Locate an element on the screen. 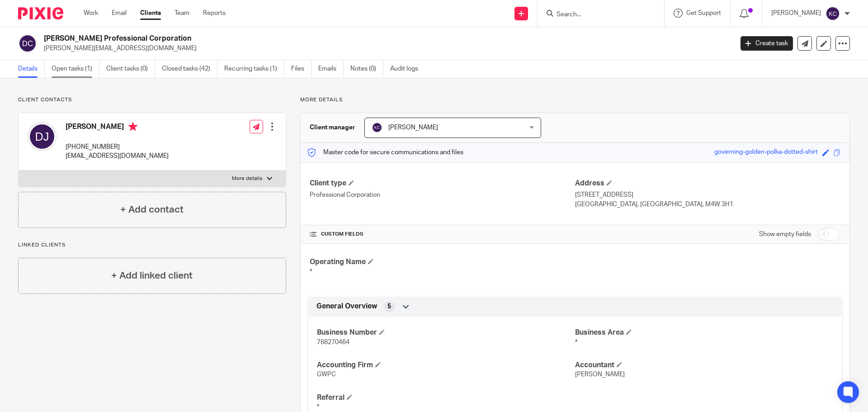 The width and height of the screenshot is (868, 412). a: Closed tasks (42) is located at coordinates (190, 68).